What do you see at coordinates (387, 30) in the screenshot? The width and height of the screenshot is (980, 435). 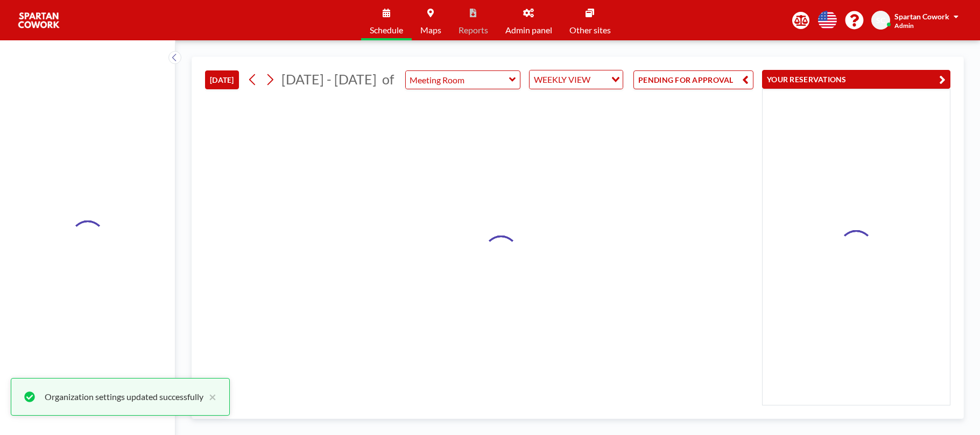 I see `span: Schedule` at bounding box center [387, 30].